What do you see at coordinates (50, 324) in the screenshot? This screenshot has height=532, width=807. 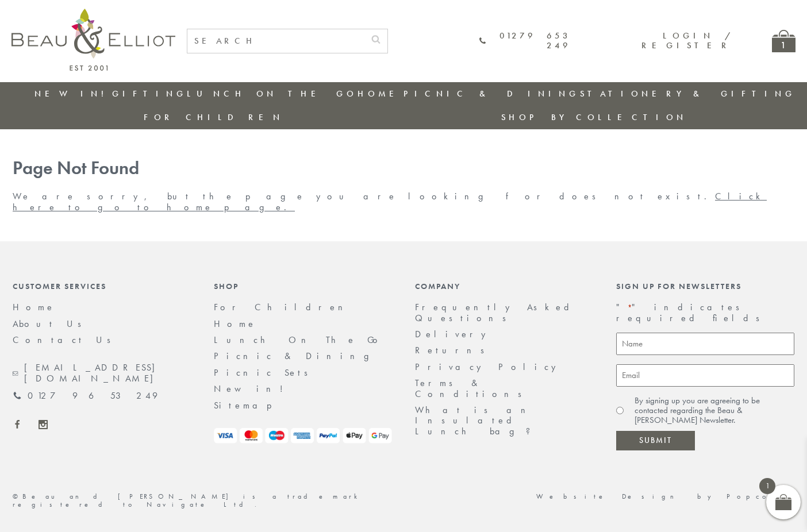 I see `a: About Us` at bounding box center [50, 324].